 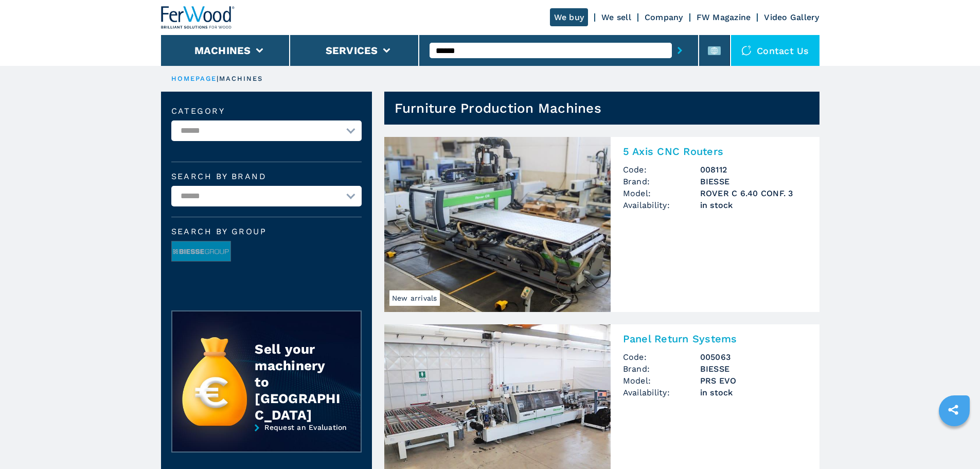 What do you see at coordinates (953, 409) in the screenshot?
I see `a: sharethis` at bounding box center [953, 409].